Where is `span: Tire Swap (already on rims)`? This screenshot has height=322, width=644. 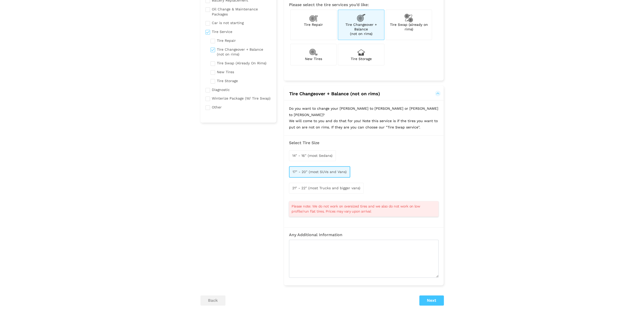 span: Tire Swap (already on rims) is located at coordinates (409, 27).